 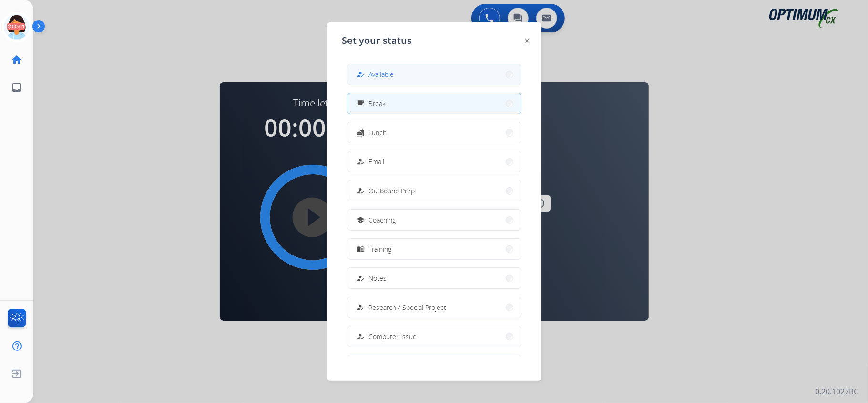 I want to click on button: Internet Issue, so click(x=434, y=365).